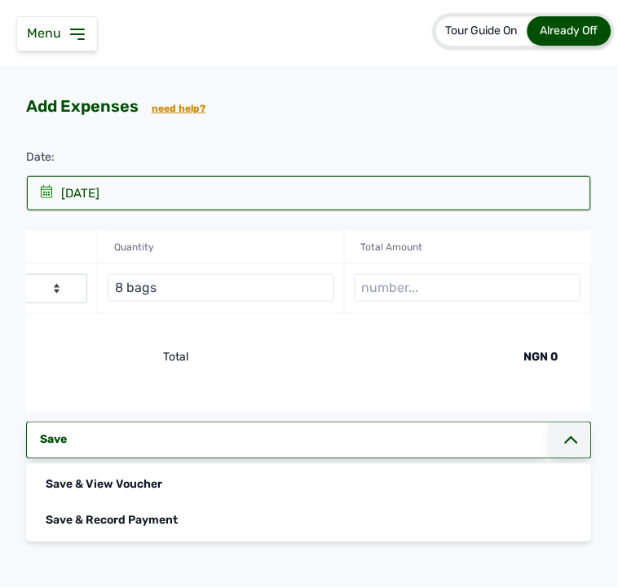 The width and height of the screenshot is (618, 588). Describe the element at coordinates (287, 440) in the screenshot. I see `div: Save` at that location.